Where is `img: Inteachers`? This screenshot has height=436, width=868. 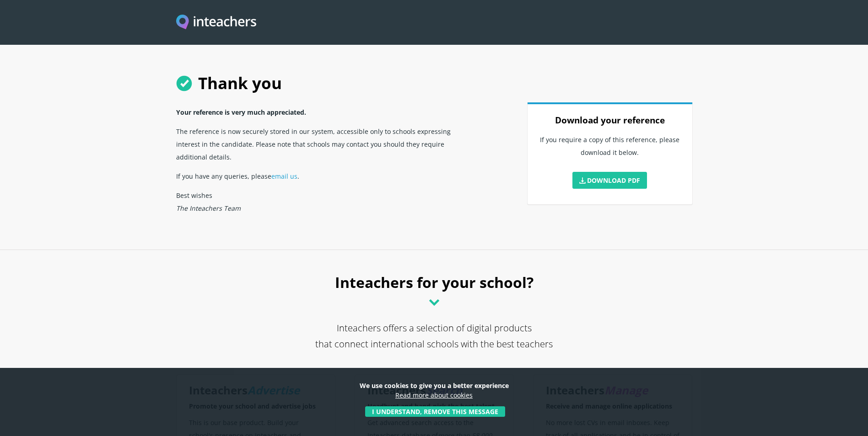
img: Inteachers is located at coordinates (217, 22).